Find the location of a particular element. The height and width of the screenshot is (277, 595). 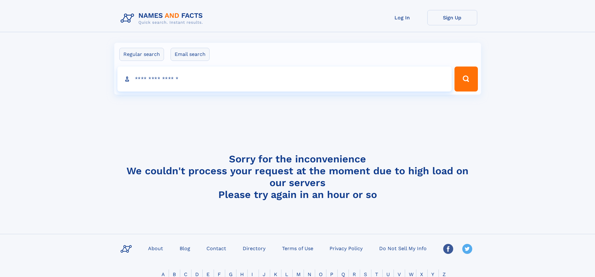

a: Log In is located at coordinates (403, 18).